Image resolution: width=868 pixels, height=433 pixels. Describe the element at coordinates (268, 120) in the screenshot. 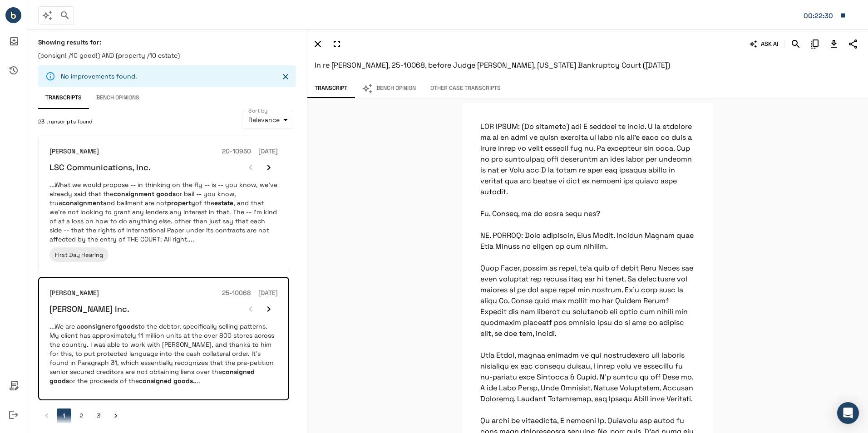

I see `div: Relevance` at that location.